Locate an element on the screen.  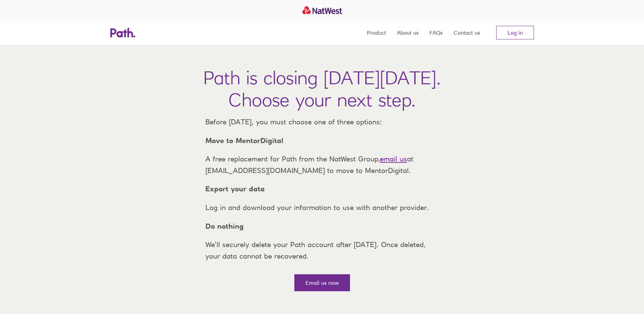
a: Contact us is located at coordinates (467, 32).